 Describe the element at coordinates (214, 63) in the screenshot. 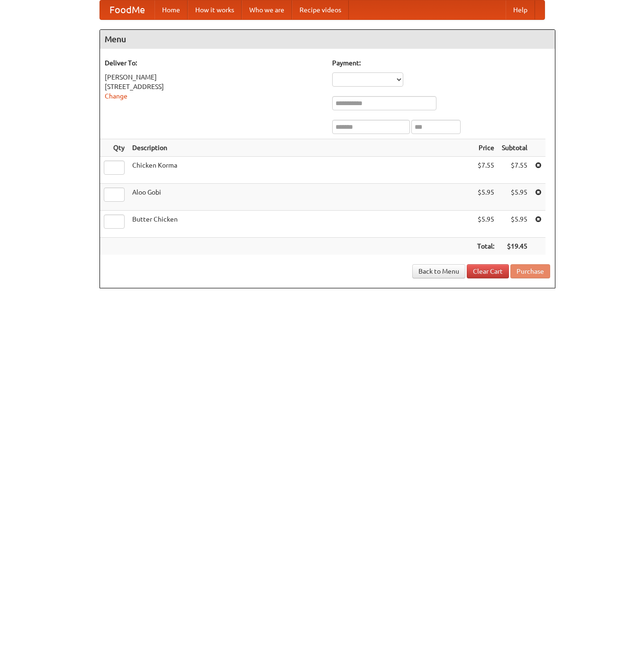

I see `h5: Deliver To:` at that location.